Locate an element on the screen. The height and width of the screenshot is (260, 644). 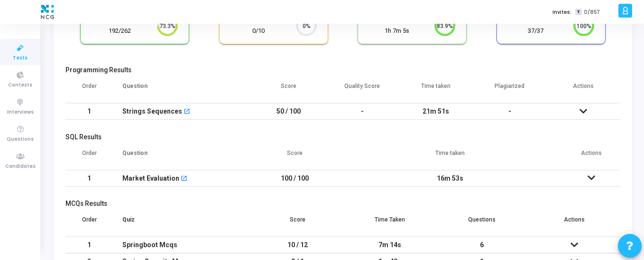
div: Strings Sequences is located at coordinates (152, 111).